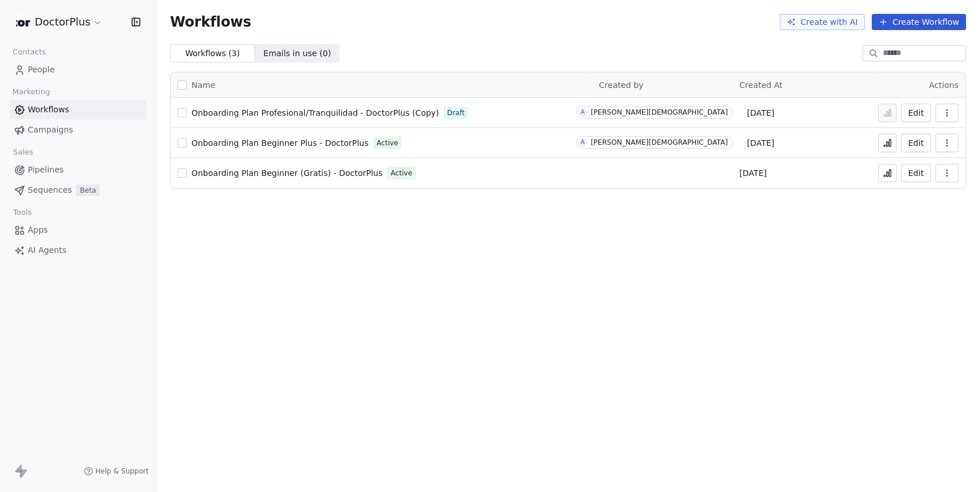  Describe the element at coordinates (23, 22) in the screenshot. I see `img: logo-Doctor-Plus.jpg` at that location.